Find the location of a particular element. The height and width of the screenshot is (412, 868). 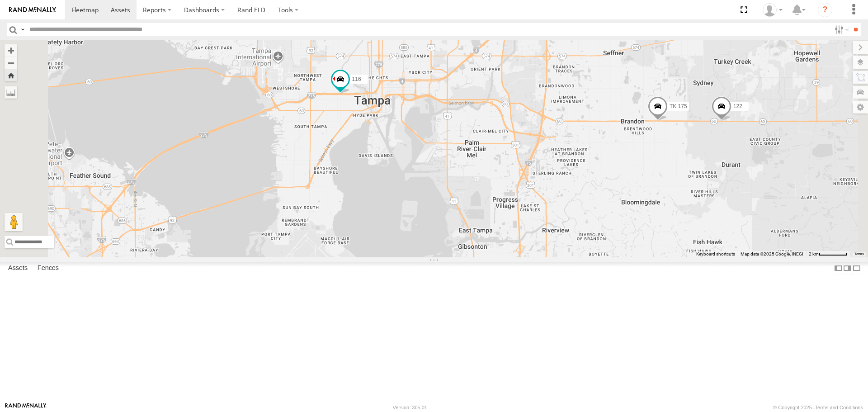

a: Visit our Website is located at coordinates (26, 408).